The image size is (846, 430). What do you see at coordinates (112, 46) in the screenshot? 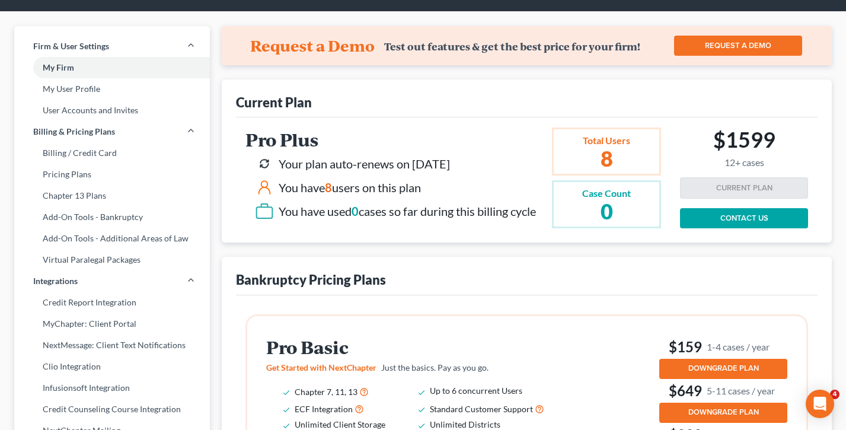
I see `a: Firm & User Settings` at bounding box center [112, 46].